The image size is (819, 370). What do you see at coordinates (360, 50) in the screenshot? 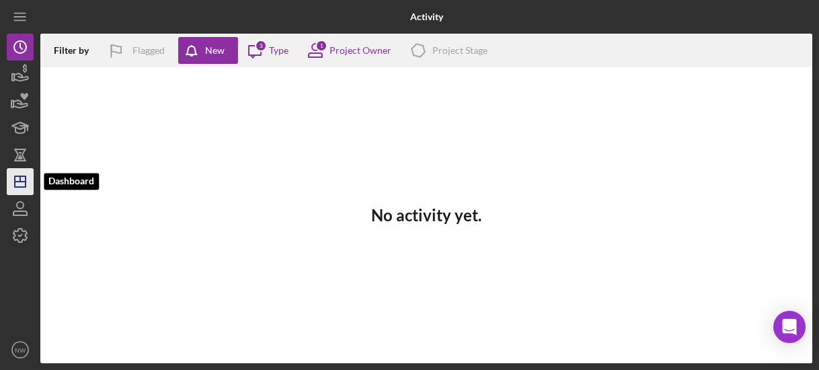
I see `div: Project Owner` at bounding box center [360, 50].